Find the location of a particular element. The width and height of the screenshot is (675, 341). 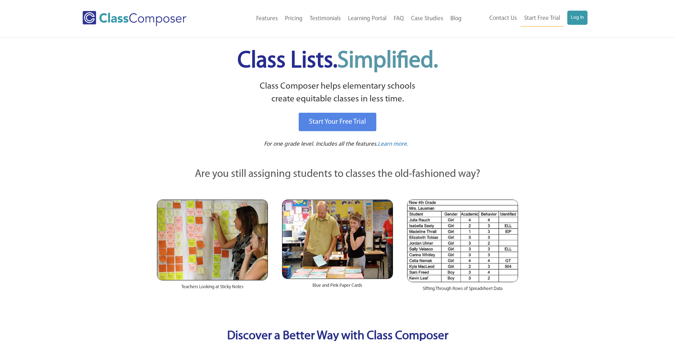

span: For one grade level. Includes all the features. is located at coordinates (321, 144).